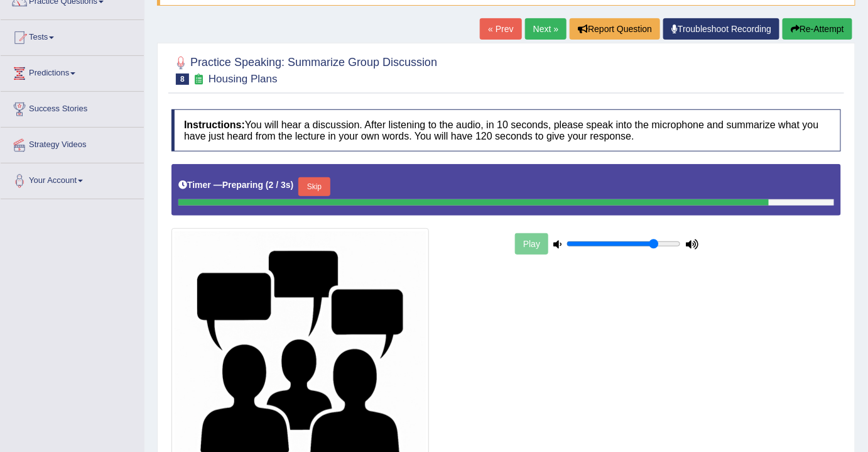 Image resolution: width=868 pixels, height=452 pixels. I want to click on a: Next », so click(546, 29).